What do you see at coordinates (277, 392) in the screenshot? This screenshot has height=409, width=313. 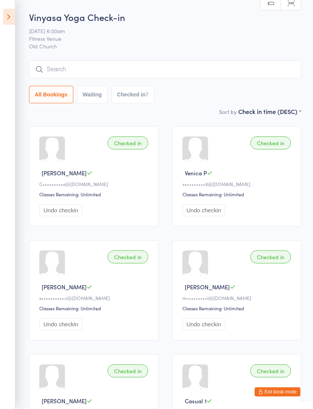 I see `button: Exit kiosk mode` at bounding box center [277, 392].